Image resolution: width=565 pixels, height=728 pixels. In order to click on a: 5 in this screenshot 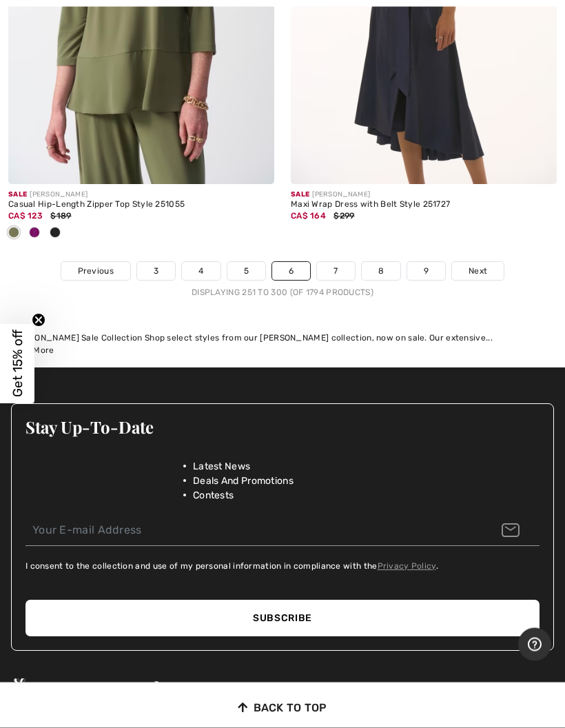, I will do `click(246, 272)`.